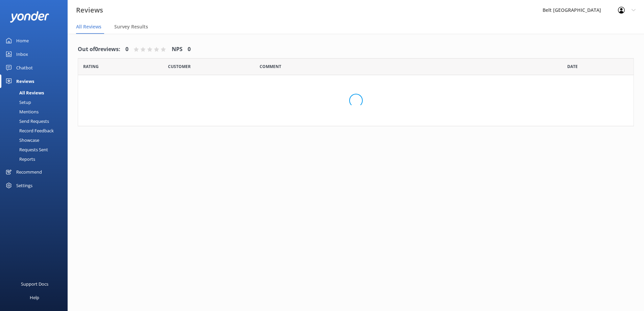 Image resolution: width=644 pixels, height=311 pixels. What do you see at coordinates (34, 298) in the screenshot?
I see `div: Help` at bounding box center [34, 298].